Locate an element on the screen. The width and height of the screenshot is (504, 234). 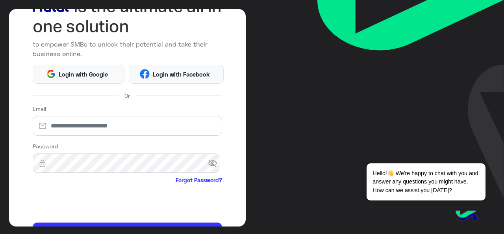
label: Email is located at coordinates (39, 108).